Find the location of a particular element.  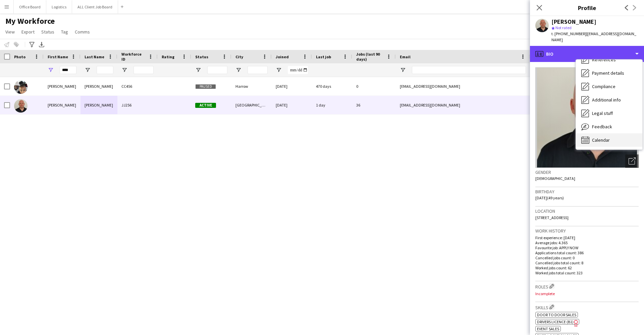

img: Rory Clarke is located at coordinates (21, 87).